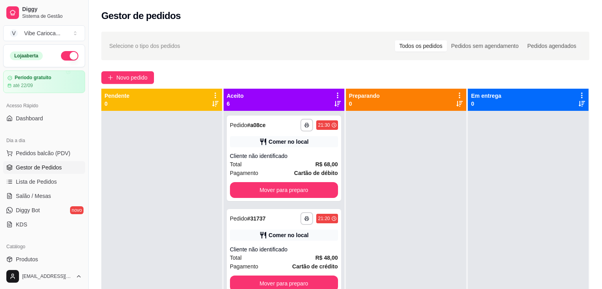  I want to click on div: Pedidos sem agendamento, so click(485, 46).